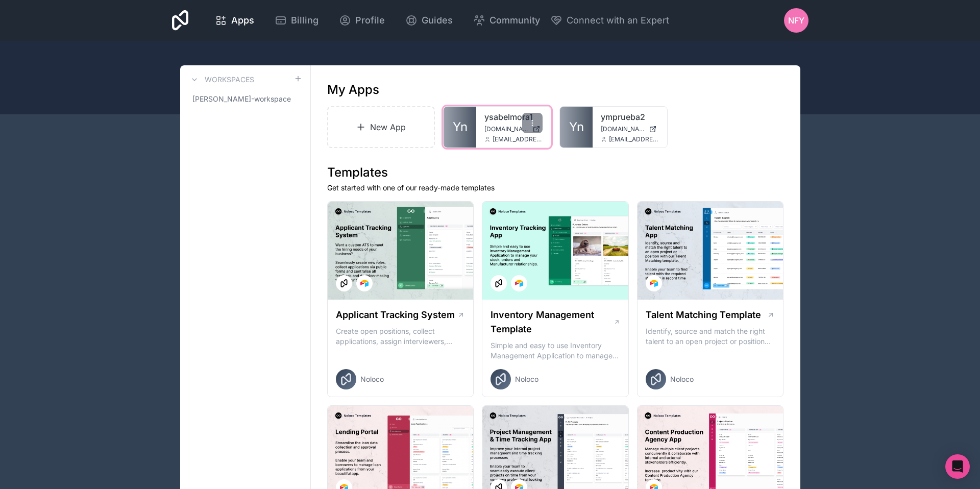 The height and width of the screenshot is (489, 980). Describe the element at coordinates (229, 79) in the screenshot. I see `h3: Workspaces` at that location.